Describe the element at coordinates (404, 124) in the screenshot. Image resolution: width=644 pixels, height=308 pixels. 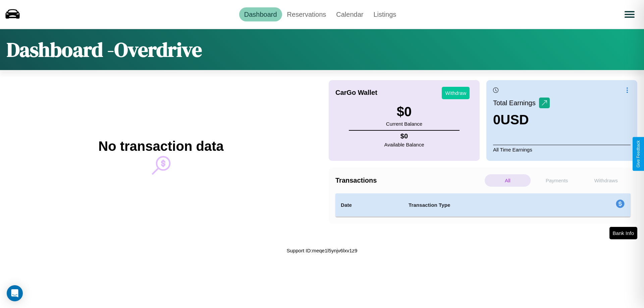
I see `p: Current Balance` at that location.